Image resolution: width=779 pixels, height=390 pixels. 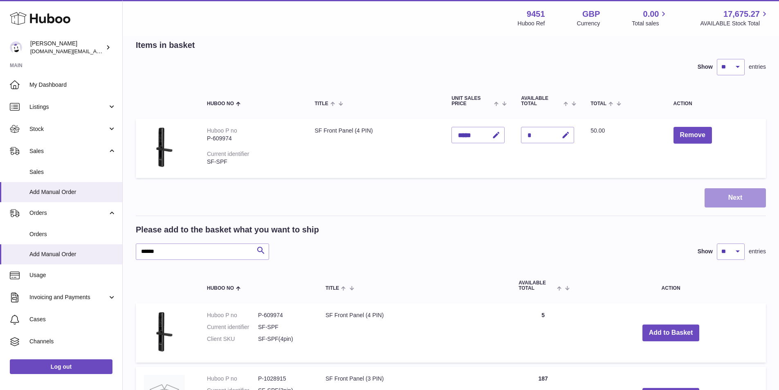 What do you see at coordinates (735, 18) in the screenshot?
I see `a: 17,675.27 AVAILABLE Stock Total` at bounding box center [735, 18].